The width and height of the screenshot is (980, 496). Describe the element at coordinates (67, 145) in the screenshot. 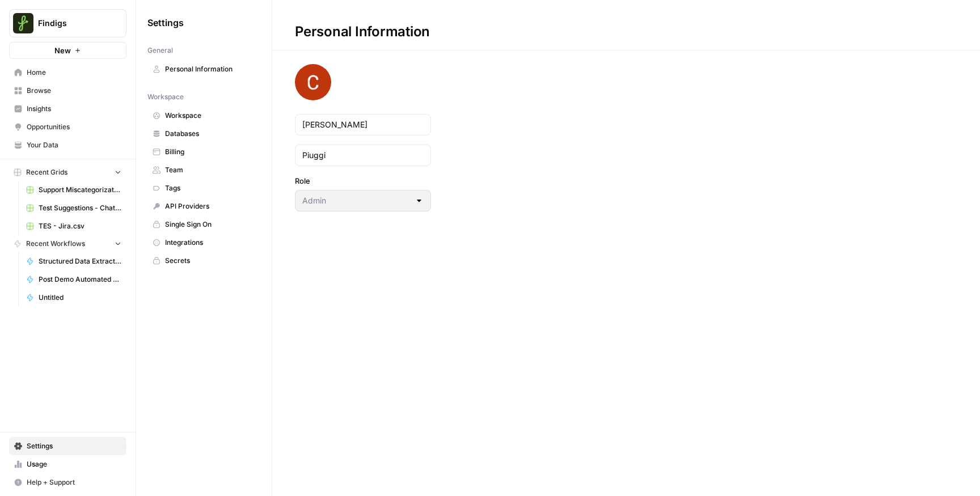

I see `a: Your Data` at that location.